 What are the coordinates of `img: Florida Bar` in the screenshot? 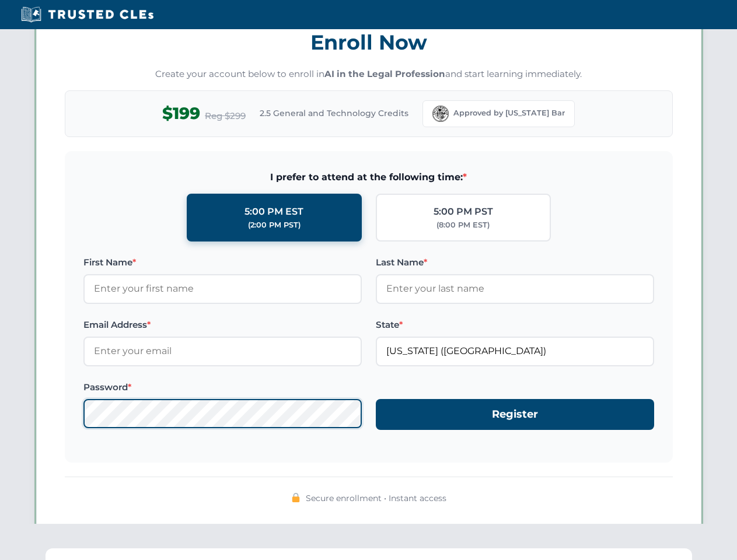 It's located at (440, 114).